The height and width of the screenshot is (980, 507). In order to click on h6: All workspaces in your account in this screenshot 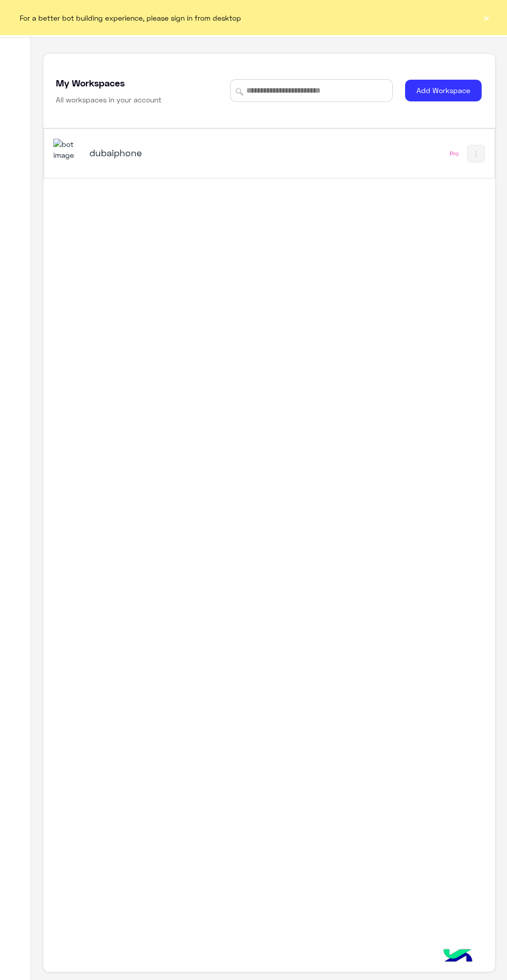, I will do `click(109, 100)`.